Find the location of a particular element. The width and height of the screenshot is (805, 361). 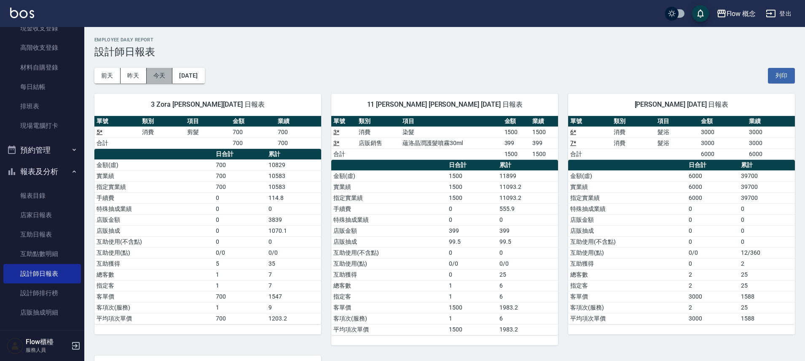

td: 0/0 is located at coordinates (240, 253).